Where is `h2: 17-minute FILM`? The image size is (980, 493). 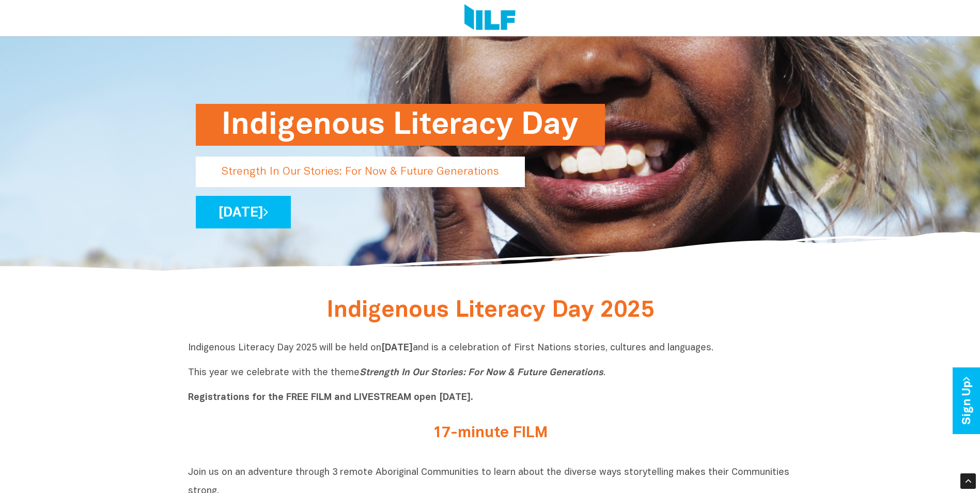 h2: 17-minute FILM is located at coordinates (490, 433).